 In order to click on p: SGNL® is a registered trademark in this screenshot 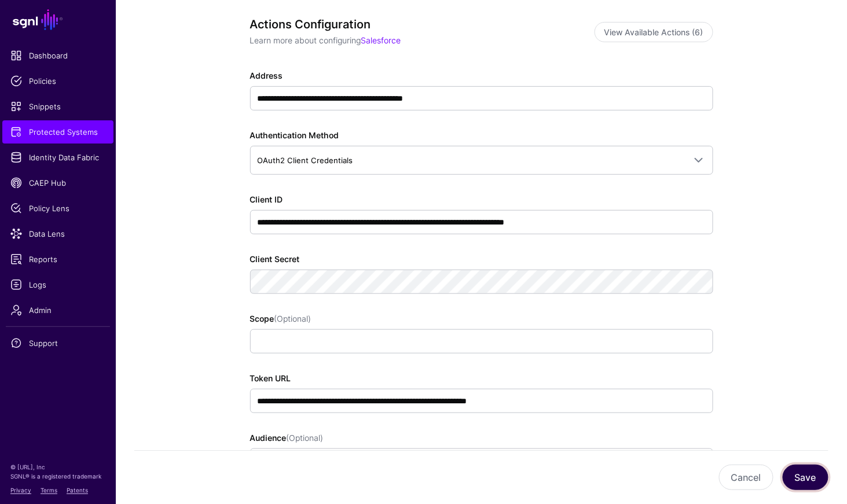, I will do `click(58, 476)`.